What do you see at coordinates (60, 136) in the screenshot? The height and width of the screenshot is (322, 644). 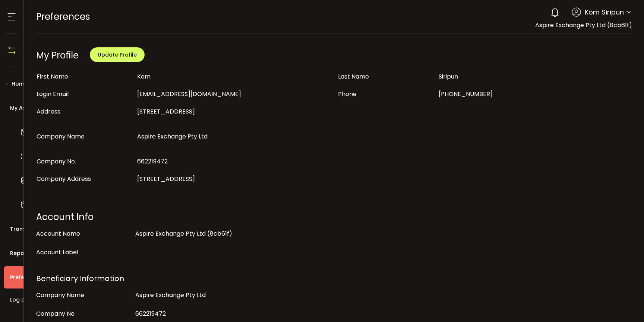 I see `span: Company Name` at bounding box center [60, 136].